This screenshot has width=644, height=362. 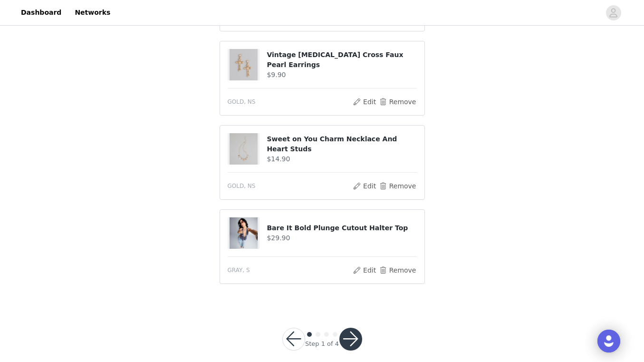 What do you see at coordinates (92, 12) in the screenshot?
I see `a: Networks` at bounding box center [92, 12].